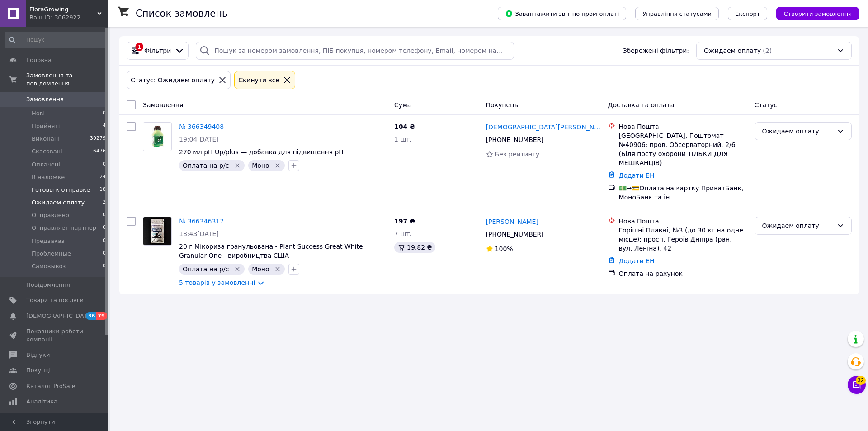 Image resolution: width=868 pixels, height=431 pixels. Describe the element at coordinates (181, 14) in the screenshot. I see `h1: Список замовлень` at that location.